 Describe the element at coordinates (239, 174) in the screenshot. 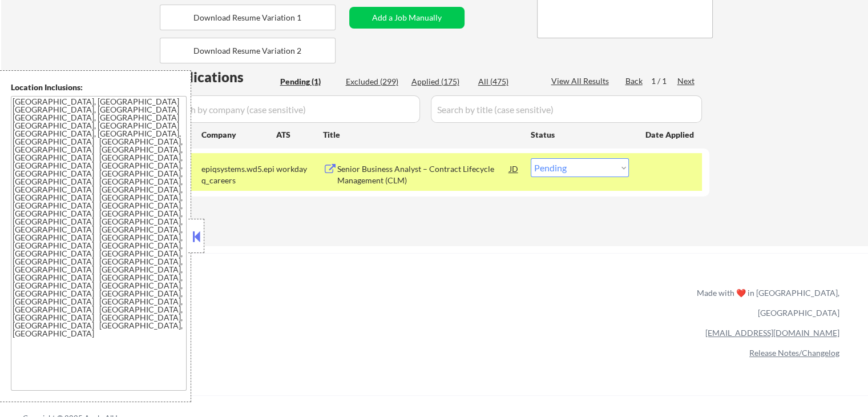

I see `div: epiqsystems.wd5.epiq_careers` at that location.